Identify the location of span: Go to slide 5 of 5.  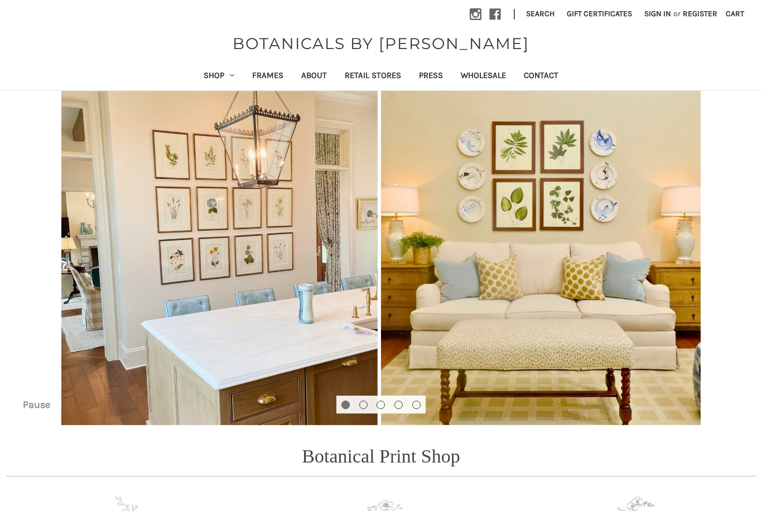
(416, 416).